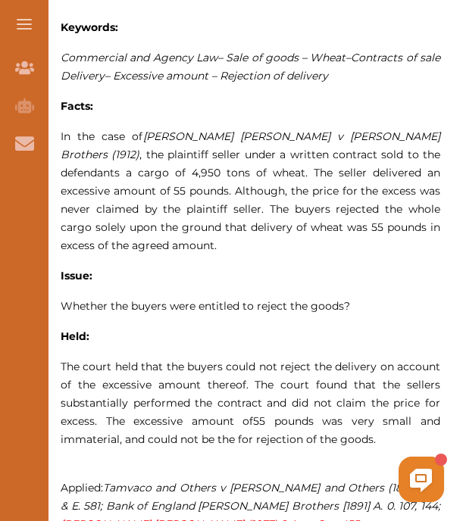 The height and width of the screenshot is (521, 463). Describe the element at coordinates (205, 306) in the screenshot. I see `span: Whether the buyers were entitled to reject the goods?` at that location.